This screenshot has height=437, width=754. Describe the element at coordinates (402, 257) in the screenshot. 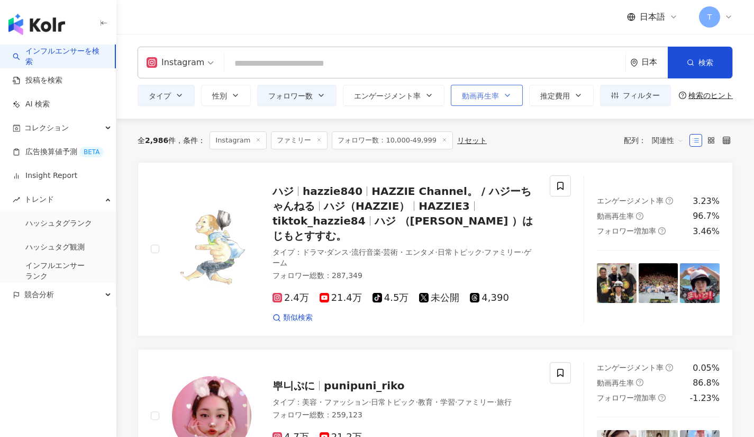

I see `span: ゲーム` at that location.